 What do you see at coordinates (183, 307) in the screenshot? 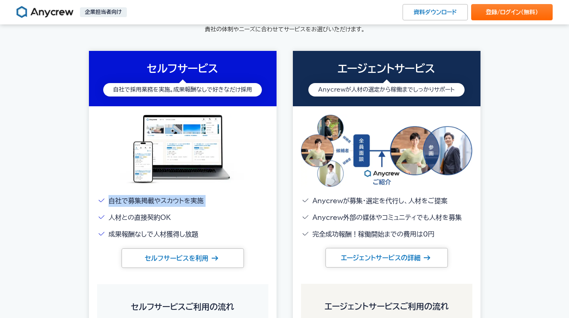
I see `h5: セルフサービス ご利用の流れ` at bounding box center [183, 307].